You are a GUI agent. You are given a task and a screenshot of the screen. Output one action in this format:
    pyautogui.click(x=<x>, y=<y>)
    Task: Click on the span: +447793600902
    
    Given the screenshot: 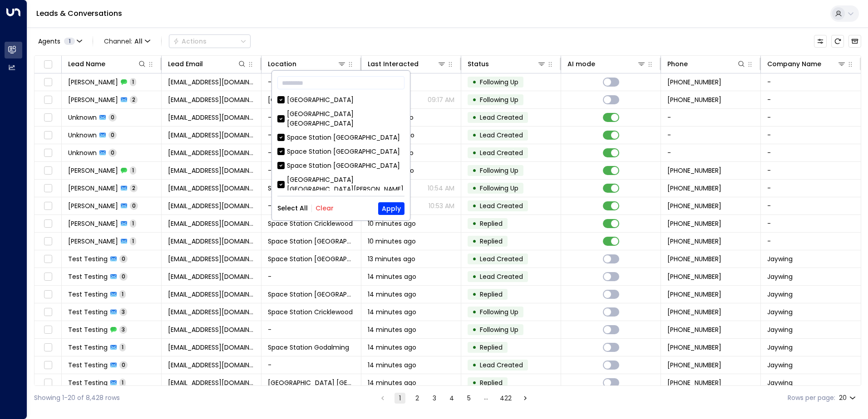 What is the action you would take?
    pyautogui.click(x=694, y=241)
    